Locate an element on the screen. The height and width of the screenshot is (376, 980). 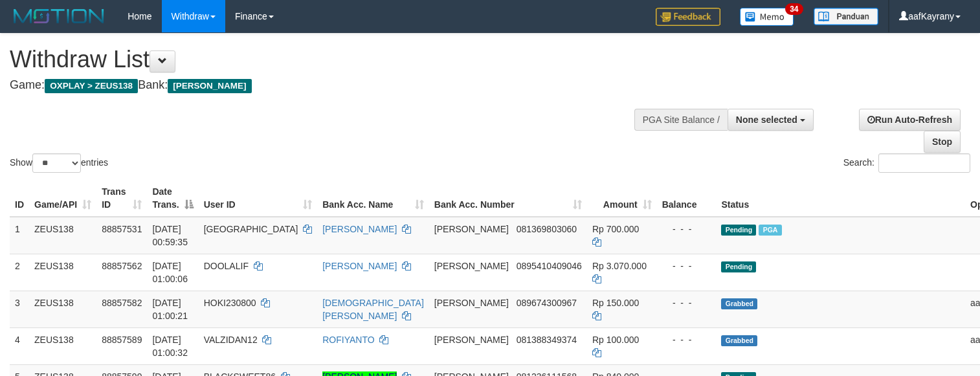
th: Game/API: activate to sort column ascending is located at coordinates (63, 198).